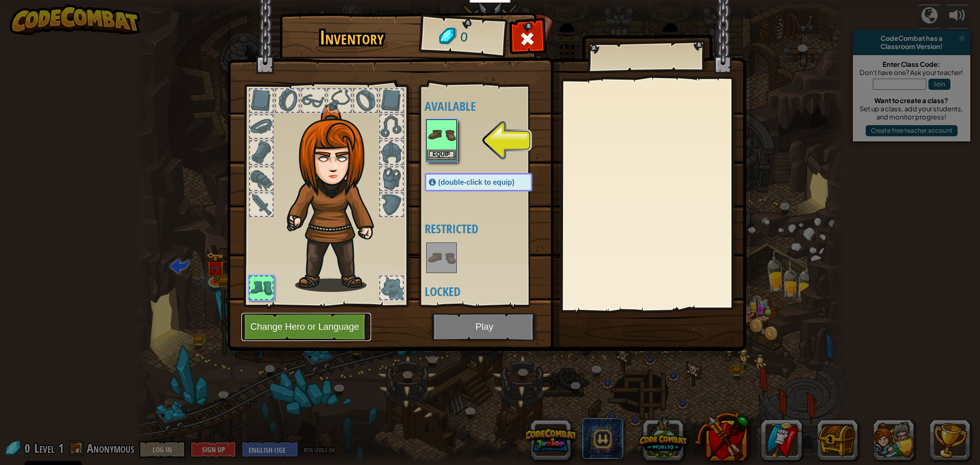 This screenshot has width=980, height=465. What do you see at coordinates (476, 182) in the screenshot?
I see `span: (double-click to equip)` at bounding box center [476, 182].